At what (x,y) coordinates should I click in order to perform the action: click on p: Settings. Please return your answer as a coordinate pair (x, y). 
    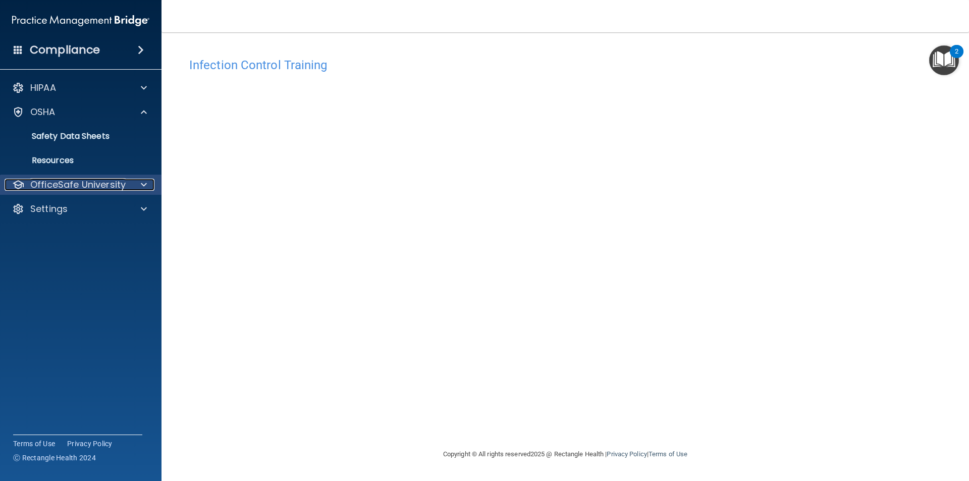
    Looking at the image, I should click on (49, 209).